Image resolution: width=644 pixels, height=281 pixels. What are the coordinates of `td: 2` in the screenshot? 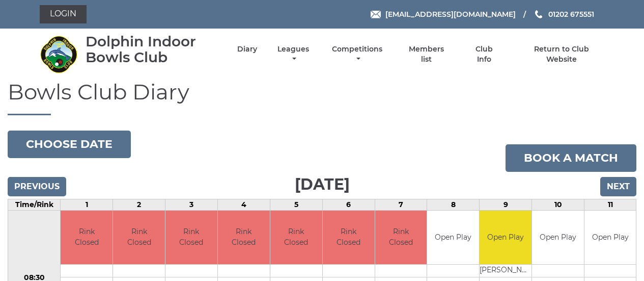 It's located at (139, 205).